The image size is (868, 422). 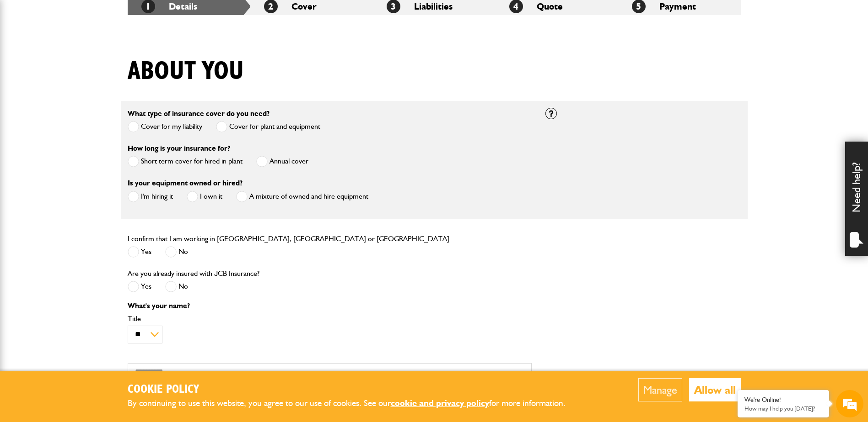 What do you see at coordinates (282, 161) in the screenshot?
I see `label: Annual cover` at bounding box center [282, 161].